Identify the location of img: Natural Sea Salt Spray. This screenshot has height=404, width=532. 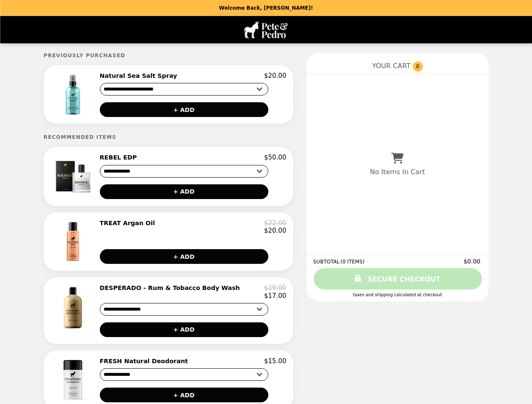
(74, 95).